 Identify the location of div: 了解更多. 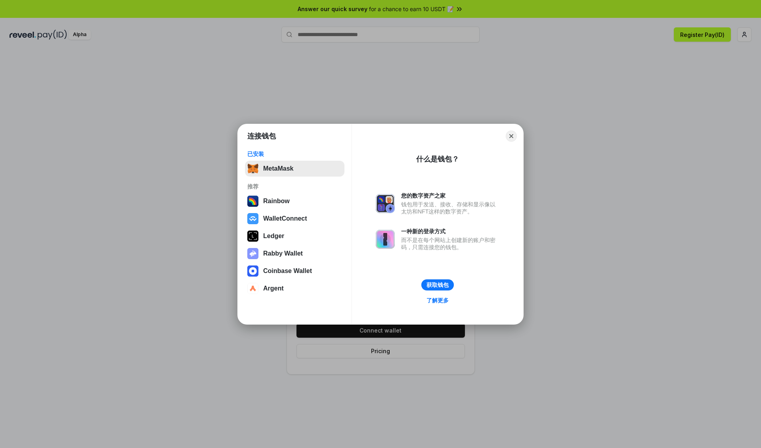
(438, 300).